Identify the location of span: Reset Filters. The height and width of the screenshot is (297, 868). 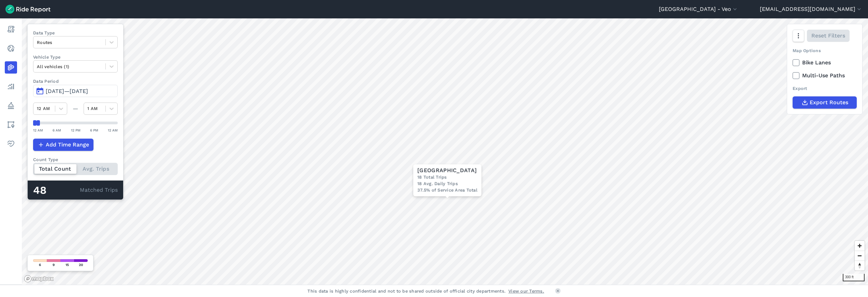
(828, 36).